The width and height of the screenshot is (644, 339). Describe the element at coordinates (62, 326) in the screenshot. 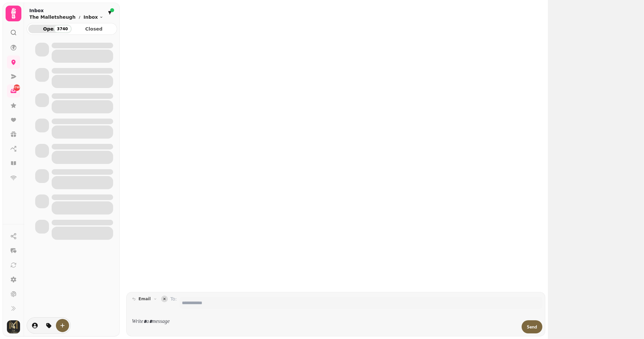

I see `button: create-convo` at that location.